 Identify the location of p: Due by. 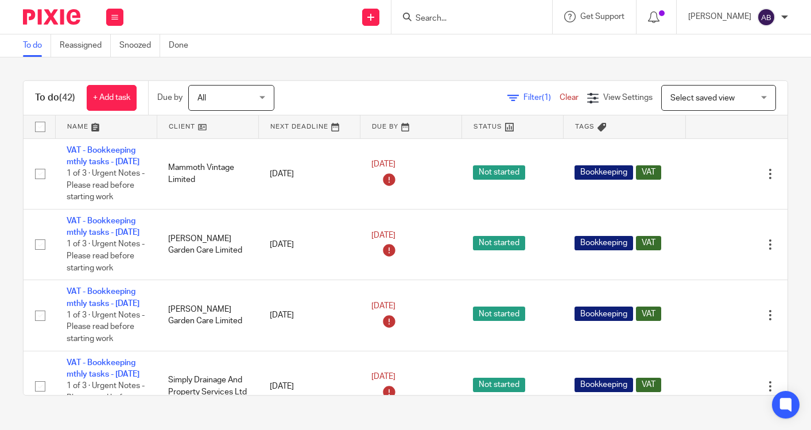
(170, 98).